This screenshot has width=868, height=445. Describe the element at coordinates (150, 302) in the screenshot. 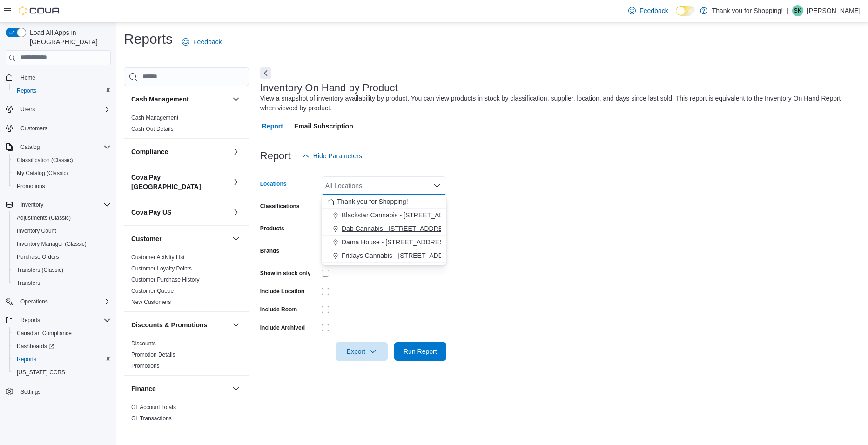

I see `span: New Customers` at that location.